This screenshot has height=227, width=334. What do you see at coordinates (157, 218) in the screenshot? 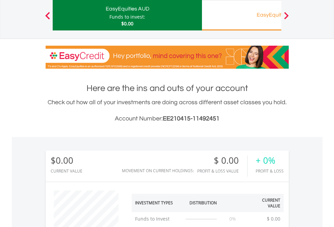
I see `td: Funds to Invest` at bounding box center [157, 218].